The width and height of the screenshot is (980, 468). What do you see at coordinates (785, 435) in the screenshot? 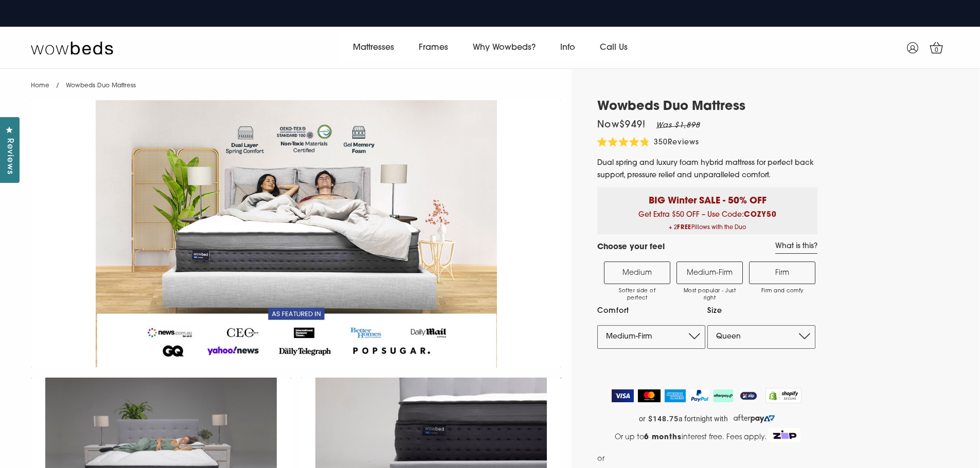
I see `img: Zip Logo` at bounding box center [785, 435].